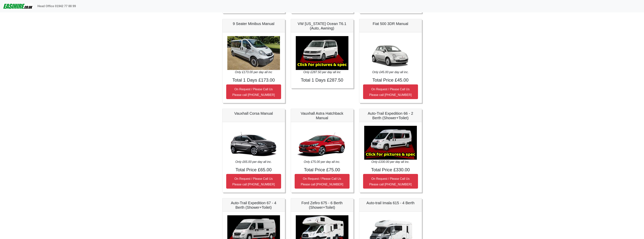 The image size is (644, 239). Describe the element at coordinates (322, 170) in the screenshot. I see `h4: Total Price £75.00` at that location.